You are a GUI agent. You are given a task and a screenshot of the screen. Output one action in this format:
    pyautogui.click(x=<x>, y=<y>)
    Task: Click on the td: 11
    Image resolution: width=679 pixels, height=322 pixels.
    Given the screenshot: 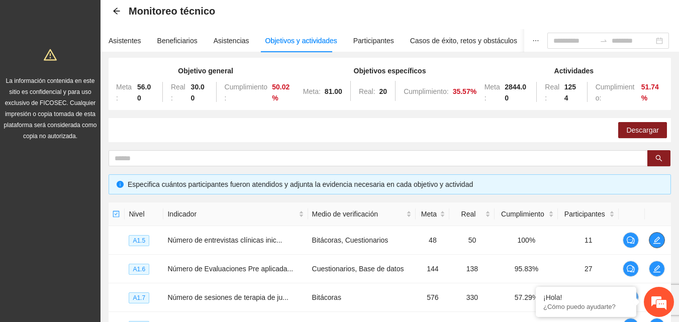 What is the action you would take?
    pyautogui.click(x=588, y=240)
    